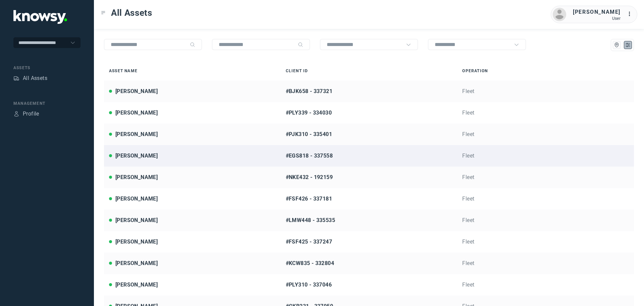 This screenshot has width=644, height=306. I want to click on div: All Assets, so click(35, 78).